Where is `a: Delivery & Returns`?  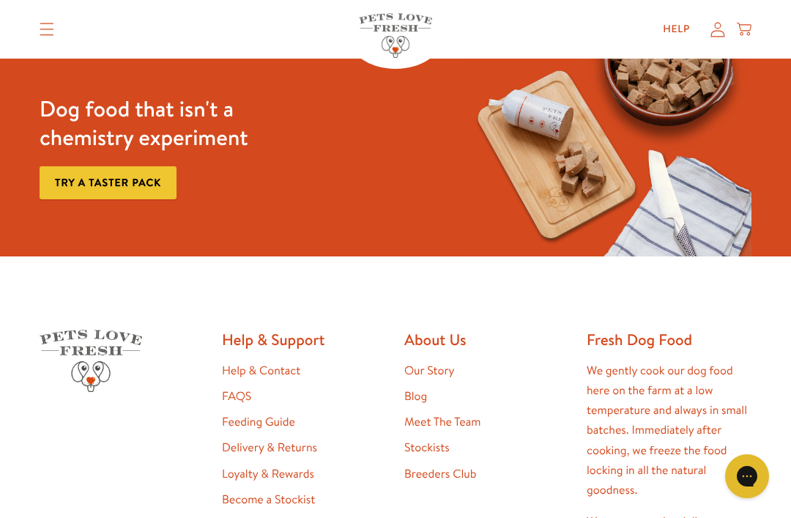
a: Delivery & Returns is located at coordinates (269, 447).